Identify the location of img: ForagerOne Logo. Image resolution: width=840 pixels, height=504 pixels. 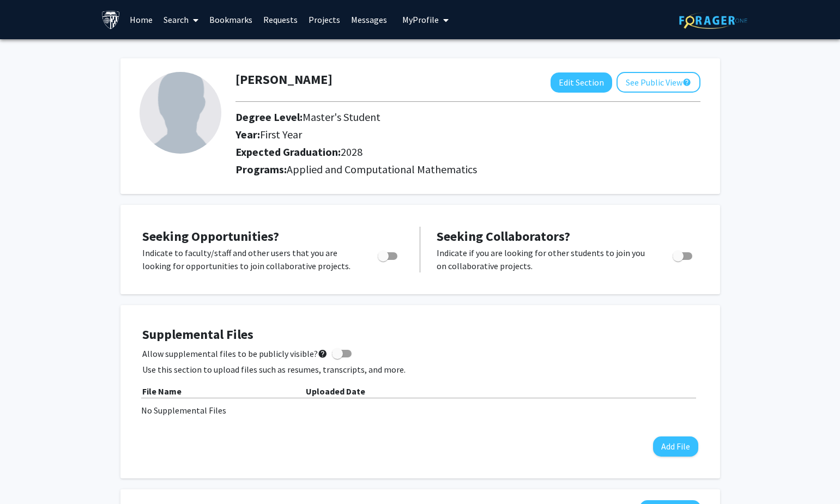
(713, 21).